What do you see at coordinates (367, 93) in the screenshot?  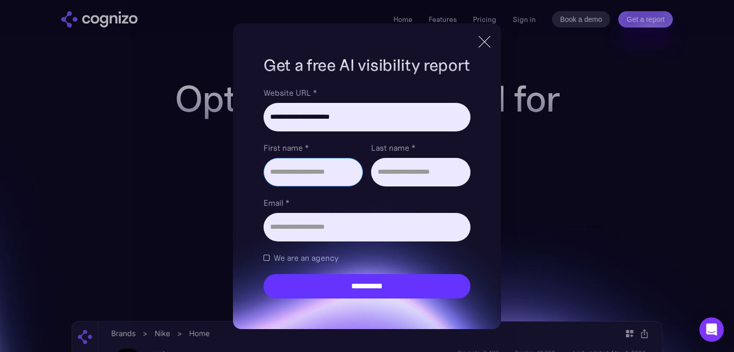 I see `label: Website URL *` at bounding box center [367, 93].